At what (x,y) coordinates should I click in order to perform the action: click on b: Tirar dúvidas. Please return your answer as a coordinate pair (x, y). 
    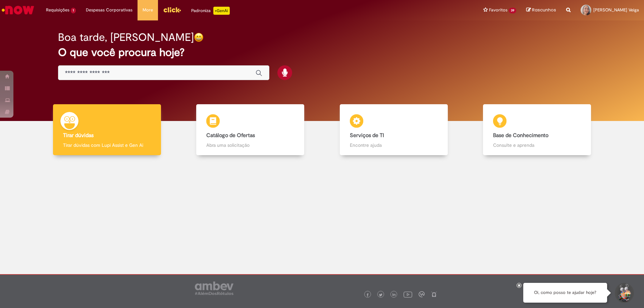
    Looking at the image, I should click on (78, 136).